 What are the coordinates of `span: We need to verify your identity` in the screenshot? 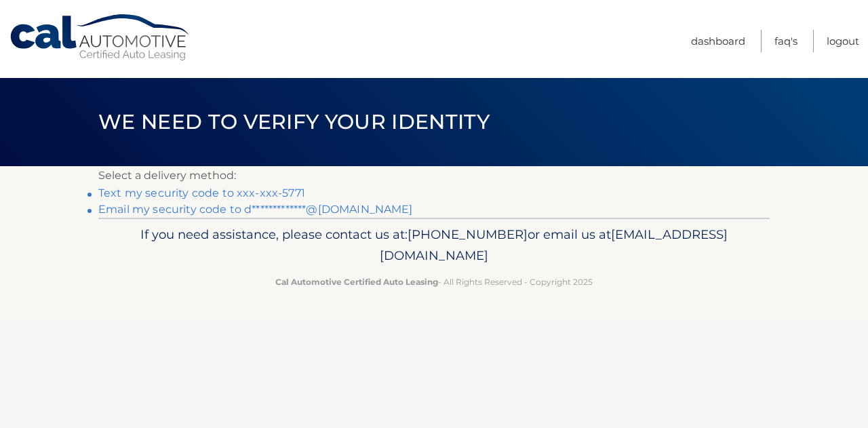 It's located at (294, 122).